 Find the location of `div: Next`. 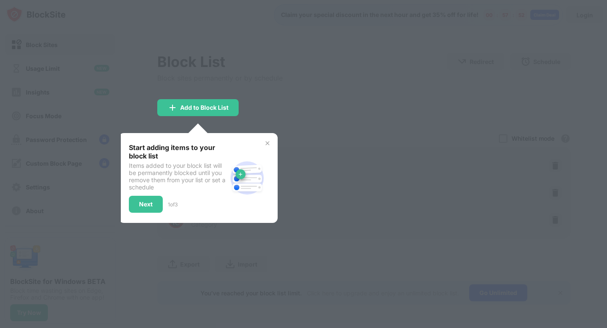

div: Next is located at coordinates (146, 204).